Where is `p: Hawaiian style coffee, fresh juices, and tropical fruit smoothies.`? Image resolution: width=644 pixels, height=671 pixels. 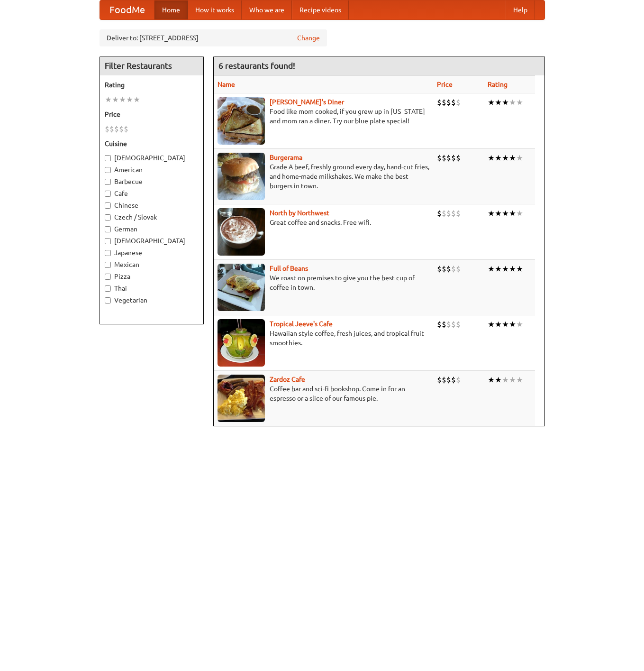 p: Hawaiian style coffee, fresh juices, and tropical fruit smoothies. is located at coordinates (323, 338).